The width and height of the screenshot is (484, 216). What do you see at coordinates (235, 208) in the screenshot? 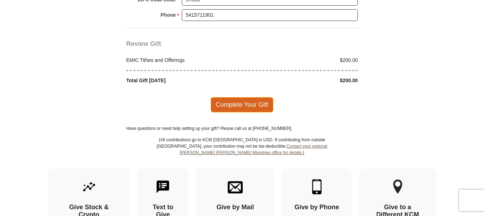
I see `h4: Give by Mail` at bounding box center [235, 208].